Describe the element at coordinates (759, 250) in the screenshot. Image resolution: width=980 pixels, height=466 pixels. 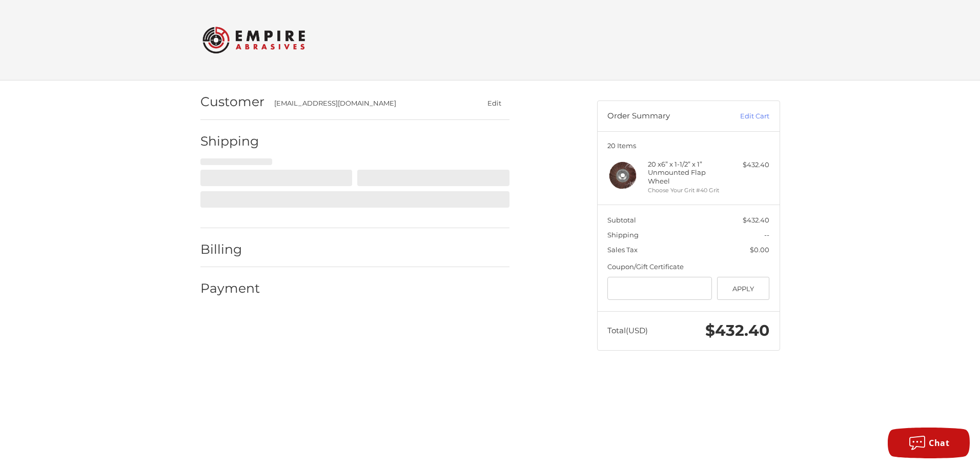
I see `span: $0.00` at that location.